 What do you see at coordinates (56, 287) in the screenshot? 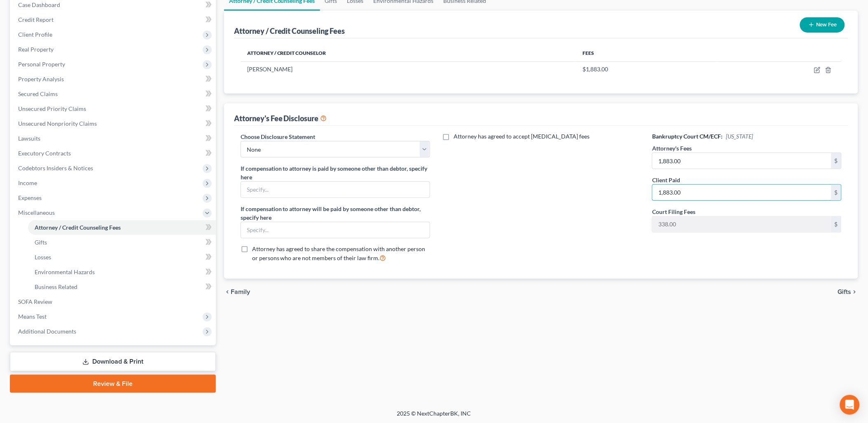
I see `span: Business Related` at bounding box center [56, 287].